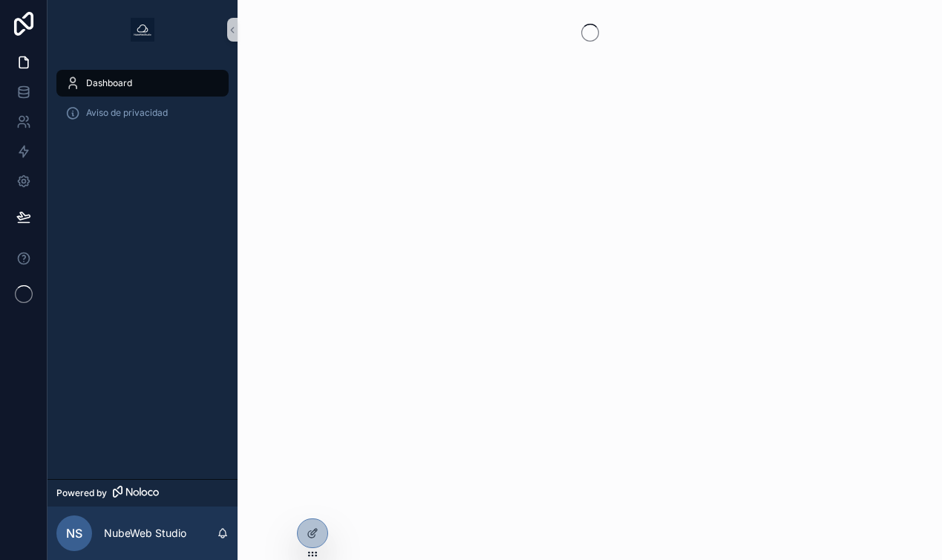 This screenshot has height=560, width=942. What do you see at coordinates (143, 83) in the screenshot?
I see `a: Dashboard` at bounding box center [143, 83].